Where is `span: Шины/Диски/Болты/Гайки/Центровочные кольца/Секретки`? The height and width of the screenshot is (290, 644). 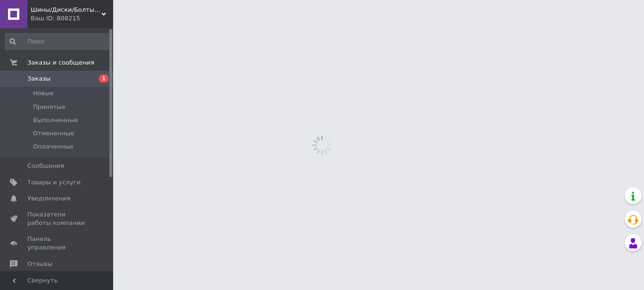
span: Шины/Диски/Болты/Гайки/Центровочные кольца/Секретки is located at coordinates (66, 10).